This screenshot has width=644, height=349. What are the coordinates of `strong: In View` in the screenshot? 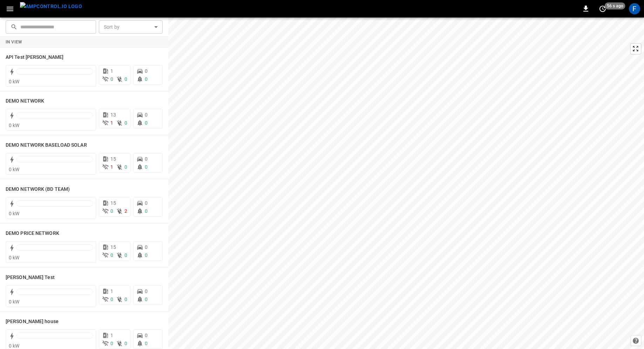 It's located at (14, 42).